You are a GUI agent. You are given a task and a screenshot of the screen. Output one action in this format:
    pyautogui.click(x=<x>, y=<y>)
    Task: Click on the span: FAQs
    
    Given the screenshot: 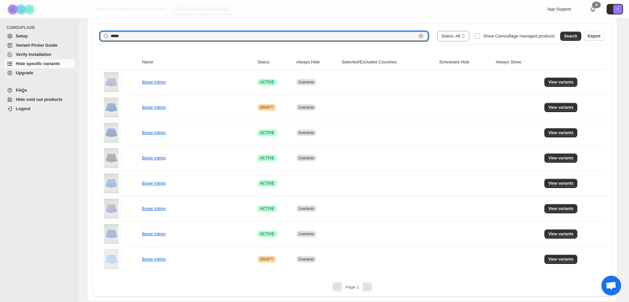 What is the action you would take?
    pyautogui.click(x=21, y=90)
    